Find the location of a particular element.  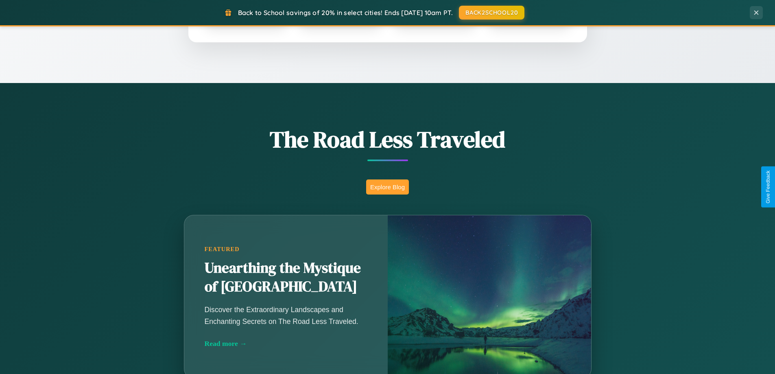

button: Explore Blog is located at coordinates (387, 187).